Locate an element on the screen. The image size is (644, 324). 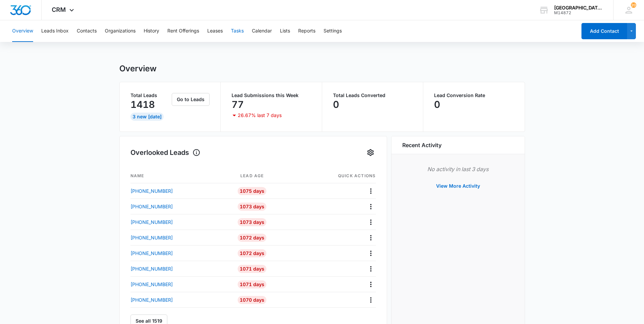
a: Go to Leads is located at coordinates (191, 99).